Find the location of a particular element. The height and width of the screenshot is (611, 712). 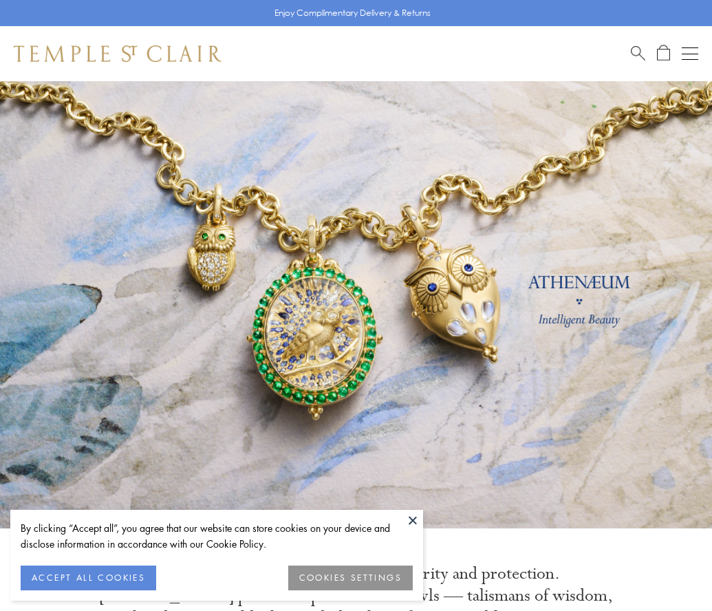

a: Search is located at coordinates (638, 53).